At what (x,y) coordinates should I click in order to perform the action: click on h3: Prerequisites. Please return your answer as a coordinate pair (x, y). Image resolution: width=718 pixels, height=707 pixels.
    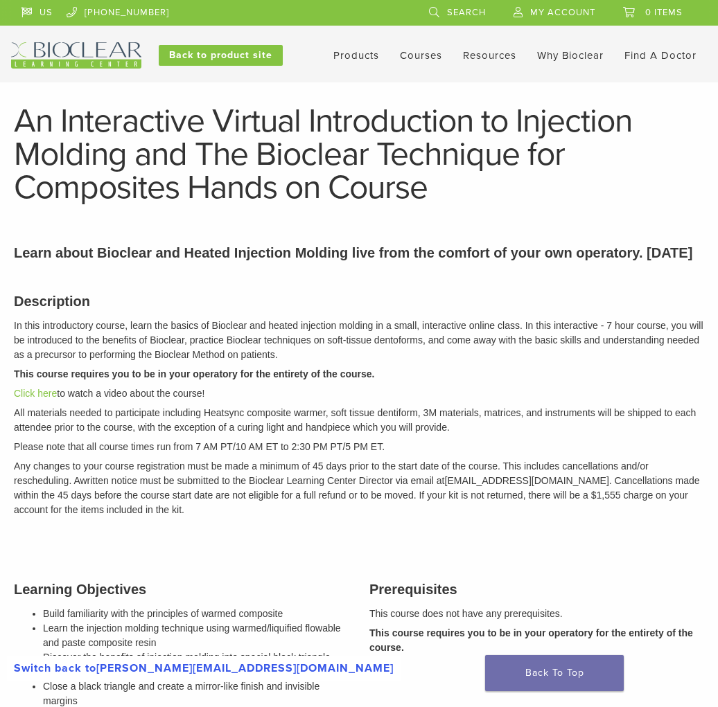
    Looking at the image, I should click on (536, 590).